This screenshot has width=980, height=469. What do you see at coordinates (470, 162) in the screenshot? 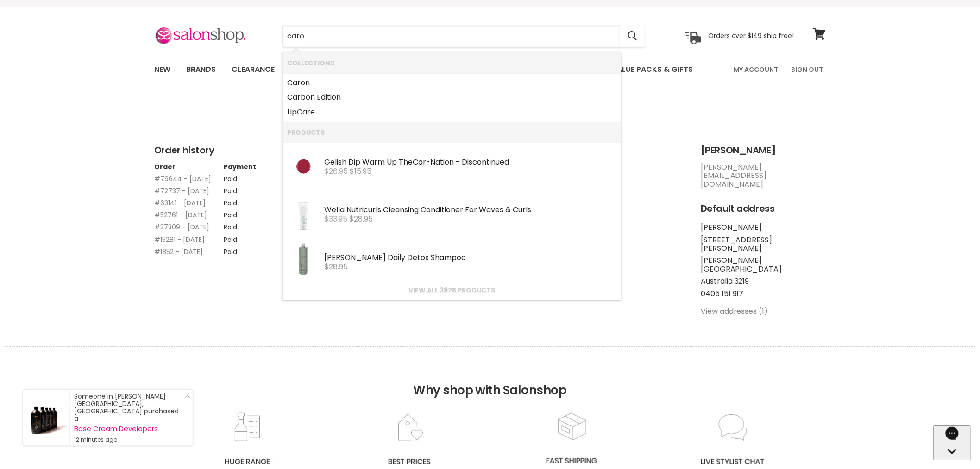
I see `div: Gelish Dip Warm Up The -Nation - Discontinued` at bounding box center [470, 162].